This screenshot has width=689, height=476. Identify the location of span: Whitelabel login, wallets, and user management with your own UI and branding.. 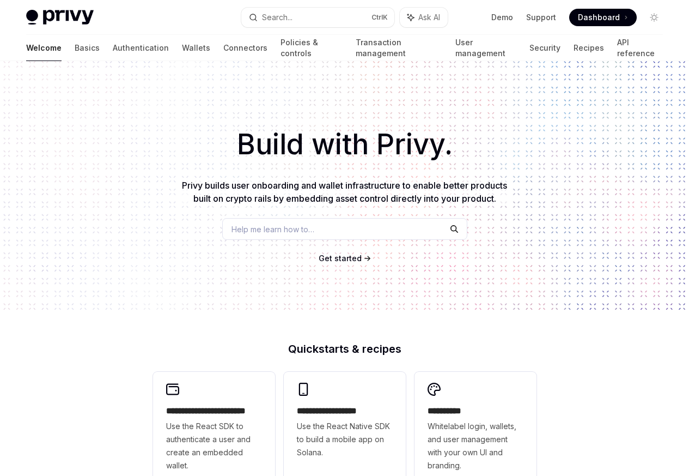
(476, 446).